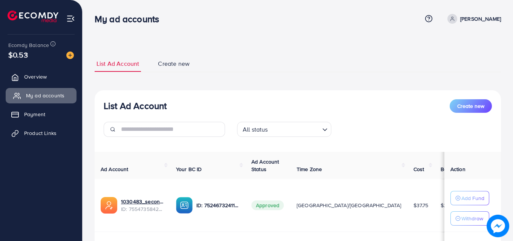 This screenshot has width=513, height=241. I want to click on span: $37.75, so click(421, 206).